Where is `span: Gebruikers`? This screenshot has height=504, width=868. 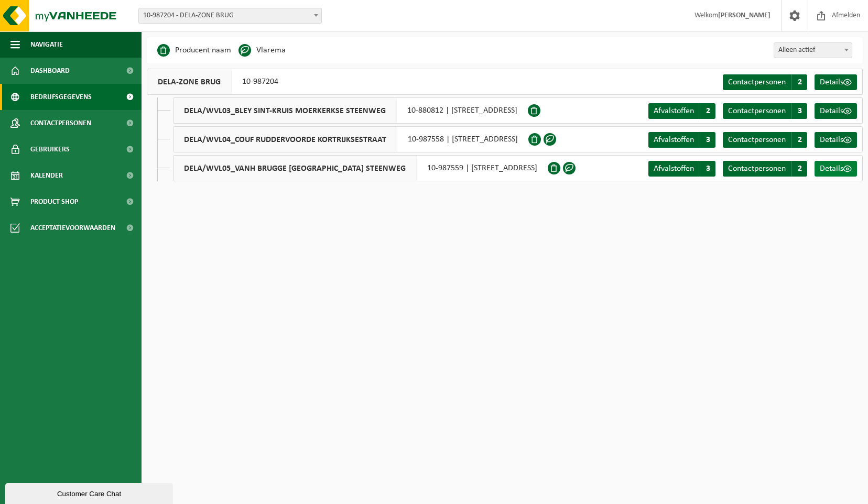 span: Gebruikers is located at coordinates (50, 149).